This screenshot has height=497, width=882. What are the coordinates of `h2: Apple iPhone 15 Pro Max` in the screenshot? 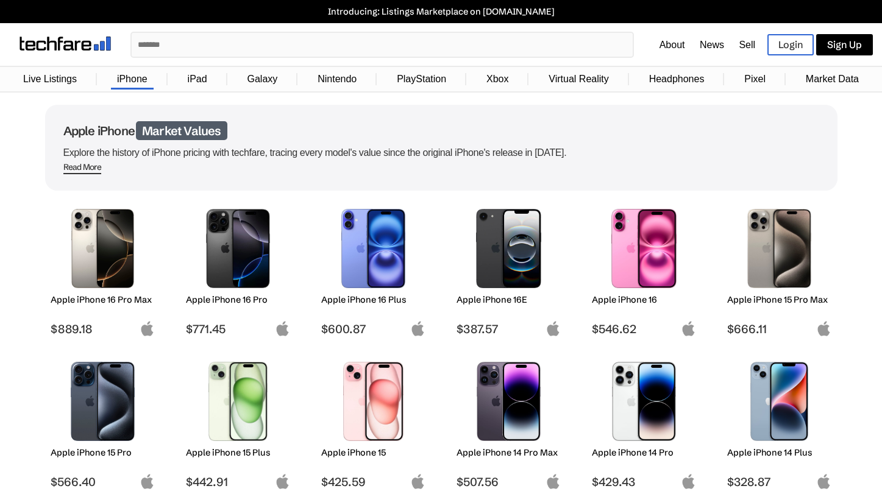 It's located at (779, 300).